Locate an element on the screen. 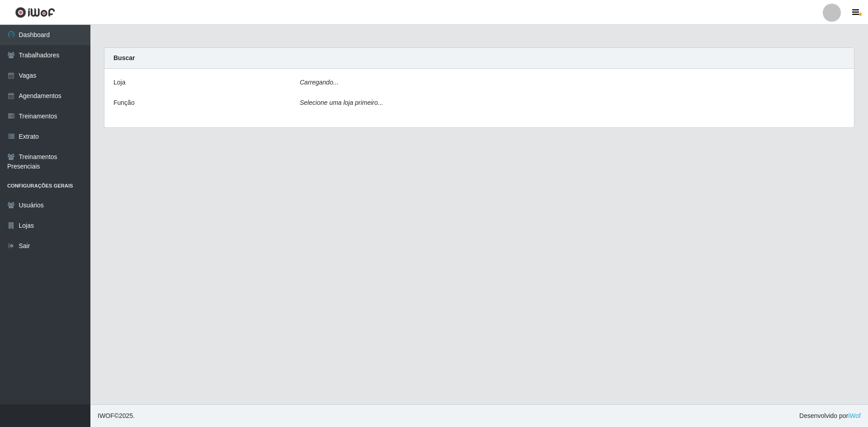  label: Loja is located at coordinates (119, 82).